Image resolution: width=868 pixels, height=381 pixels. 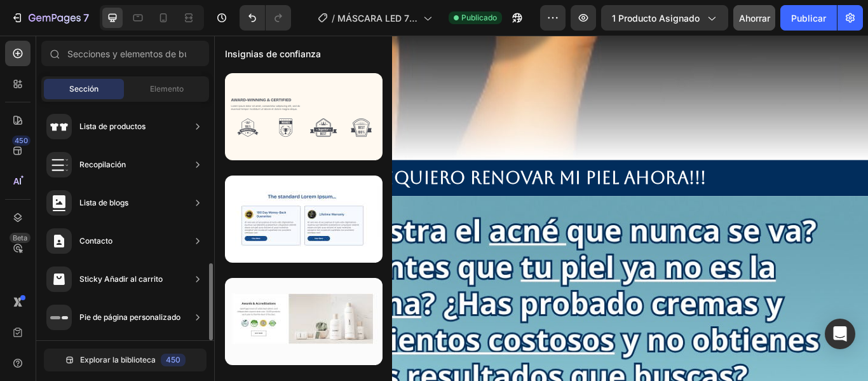 I want to click on font: Beta, so click(x=20, y=238).